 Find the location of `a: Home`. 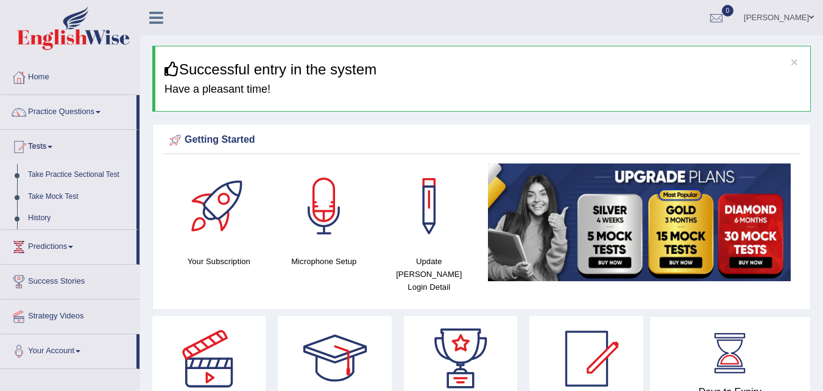

a: Home is located at coordinates (70, 76).